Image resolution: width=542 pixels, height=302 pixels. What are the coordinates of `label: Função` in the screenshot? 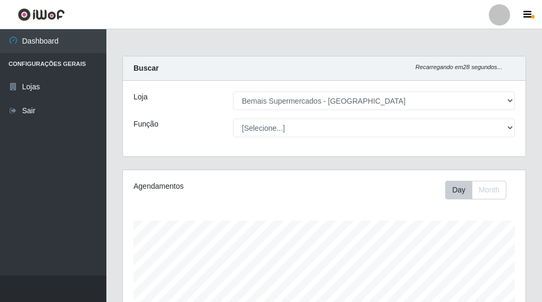 It's located at (146, 124).